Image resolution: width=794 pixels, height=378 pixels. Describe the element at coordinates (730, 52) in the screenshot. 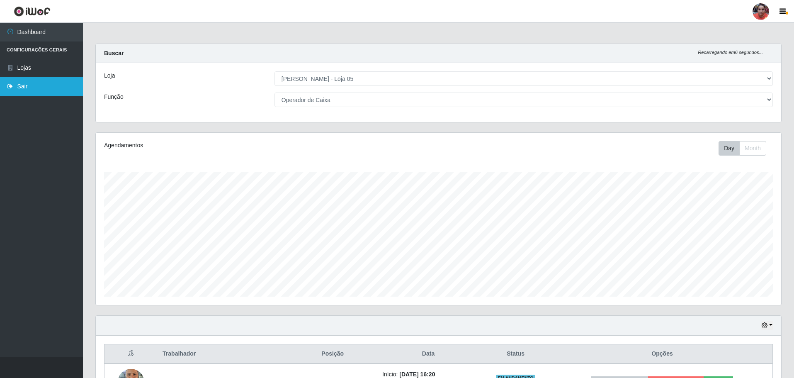

I see `i: Recarregando em 6 segundos...` at that location.